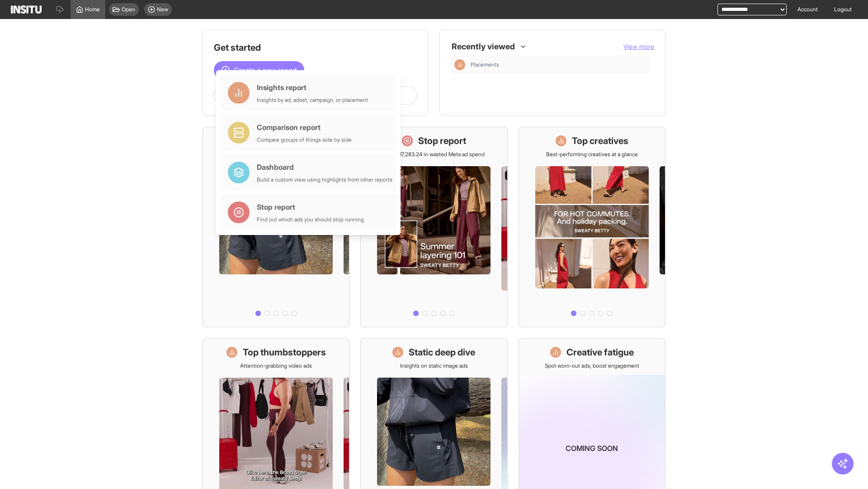 This screenshot has height=489, width=868. What do you see at coordinates (129, 10) in the screenshot?
I see `span: Open` at bounding box center [129, 10].